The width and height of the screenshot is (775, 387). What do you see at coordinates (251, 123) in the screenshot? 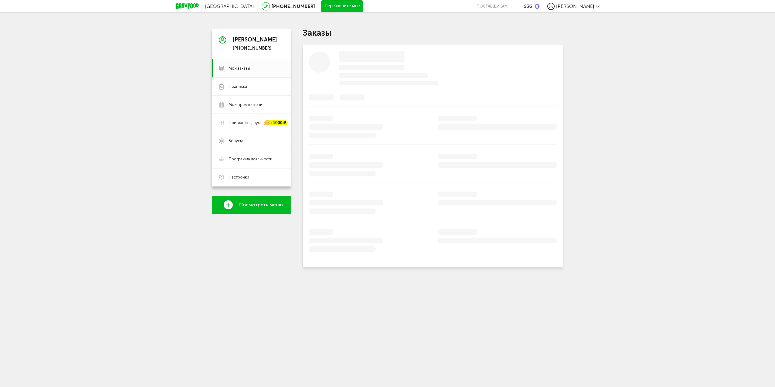
I see `a: Пригласить друга +1000 ₽` at bounding box center [251, 123].